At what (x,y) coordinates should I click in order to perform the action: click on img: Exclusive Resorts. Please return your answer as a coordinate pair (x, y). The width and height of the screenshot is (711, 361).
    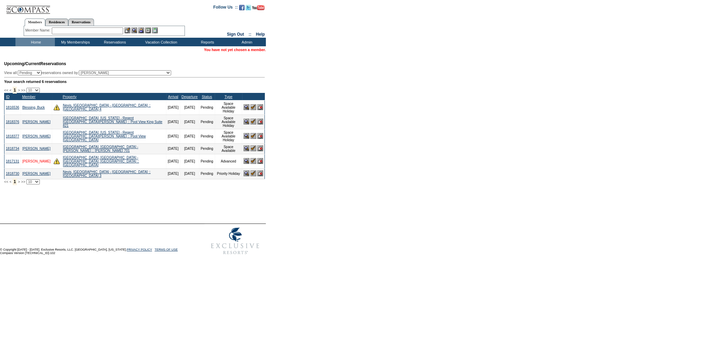
    Looking at the image, I should click on (235, 241).